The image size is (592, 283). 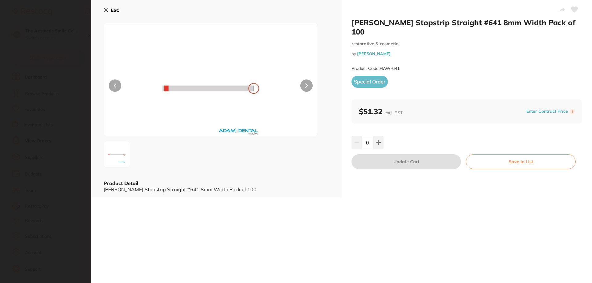 What do you see at coordinates (467, 54) in the screenshot?
I see `small: by` at bounding box center [467, 54].